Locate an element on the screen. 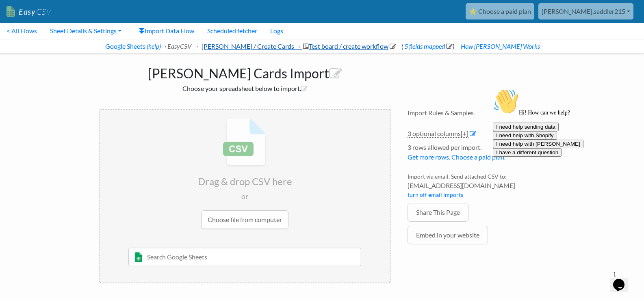  a: ⭐ Choose a paid plan is located at coordinates (500, 11).